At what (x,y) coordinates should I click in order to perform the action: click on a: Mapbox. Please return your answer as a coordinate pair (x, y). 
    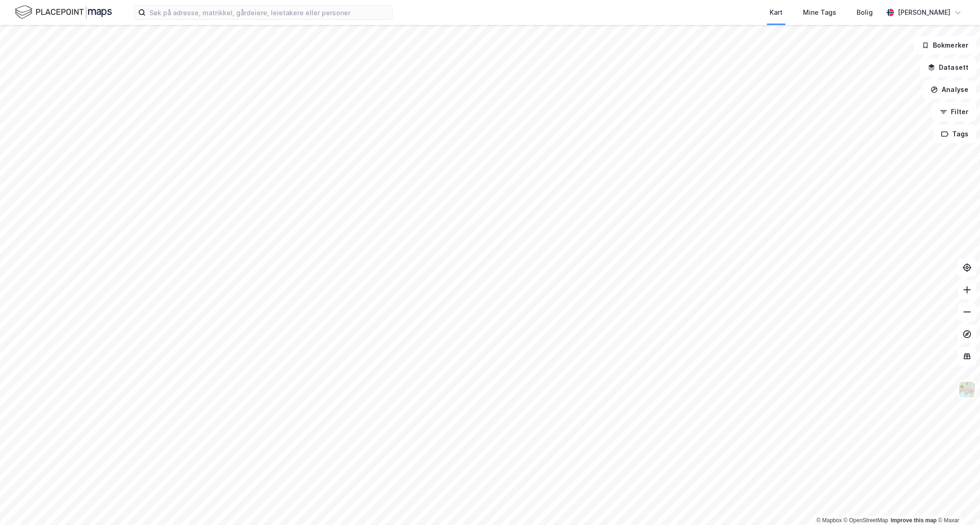
    Looking at the image, I should click on (829, 521).